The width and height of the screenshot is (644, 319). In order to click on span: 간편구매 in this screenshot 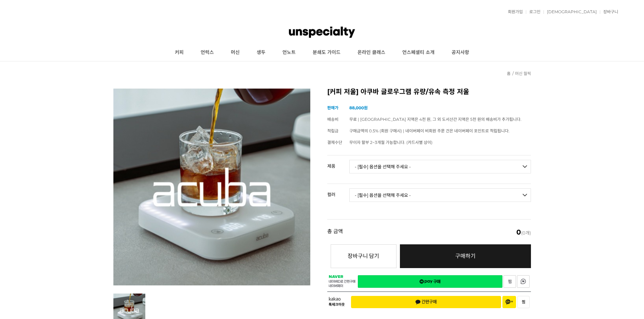, I will do `click(426, 302)`.